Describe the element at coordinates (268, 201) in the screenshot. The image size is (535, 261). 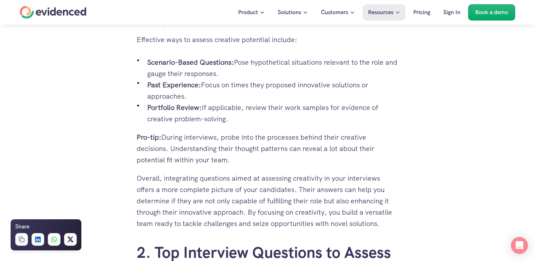
I see `p: Overall, integrating questions aimed at assessing creativity in your interviews offers a more com...` at that location.